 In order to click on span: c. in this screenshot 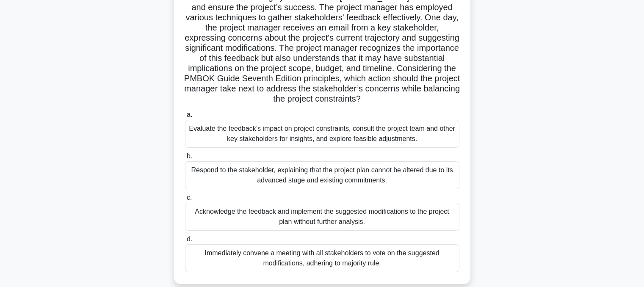, I will do `click(189, 197)`.